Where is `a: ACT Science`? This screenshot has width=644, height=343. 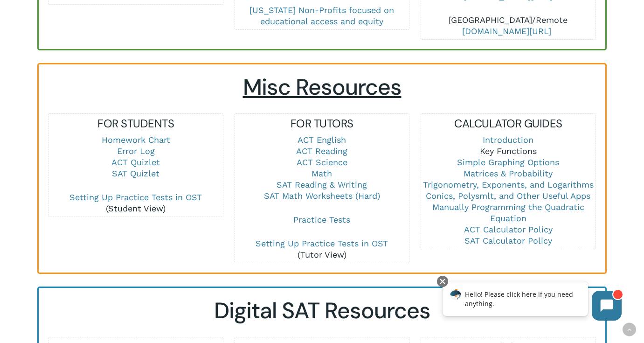
a: ACT Science is located at coordinates (321, 162).